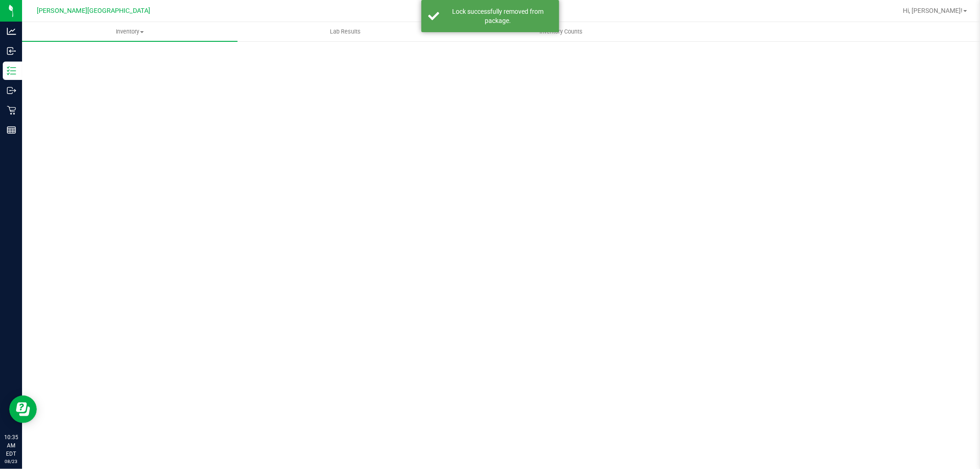  I want to click on inline-svg: Analytics, so click(12, 31).